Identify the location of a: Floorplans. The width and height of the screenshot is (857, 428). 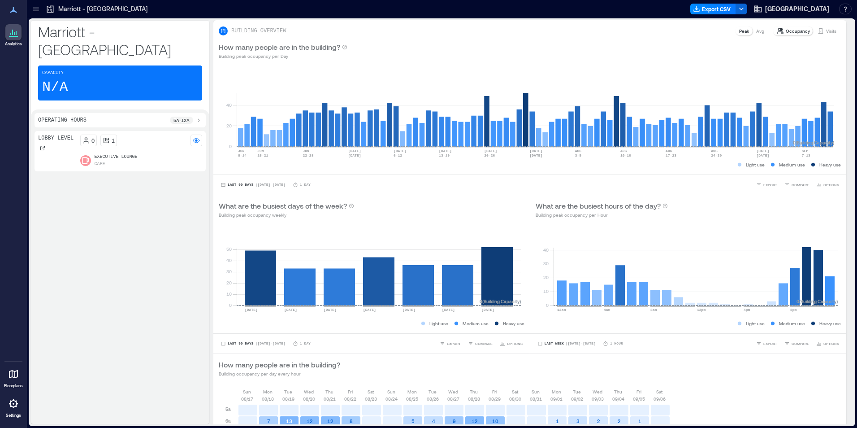
(13, 377).